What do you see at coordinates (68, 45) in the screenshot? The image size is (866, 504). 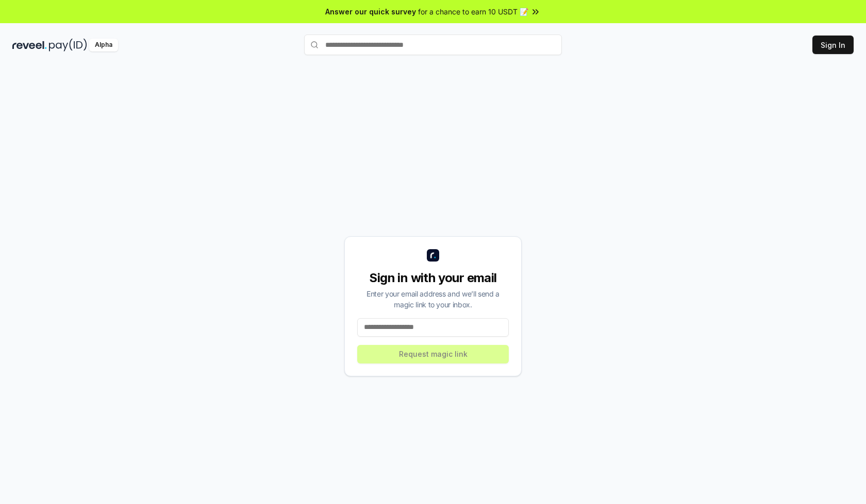 I see `img: pay_id` at bounding box center [68, 45].